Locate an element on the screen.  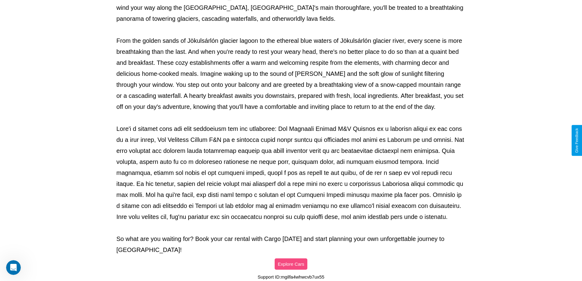
div: Give Feedback is located at coordinates (577, 140).